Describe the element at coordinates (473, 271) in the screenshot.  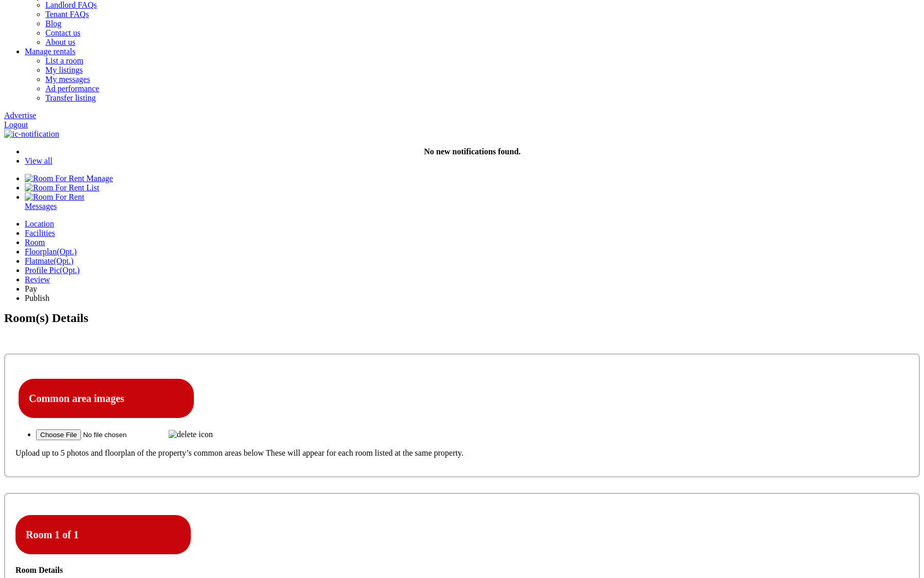
I see `a: Profile Pic(Opt.)` at that location.